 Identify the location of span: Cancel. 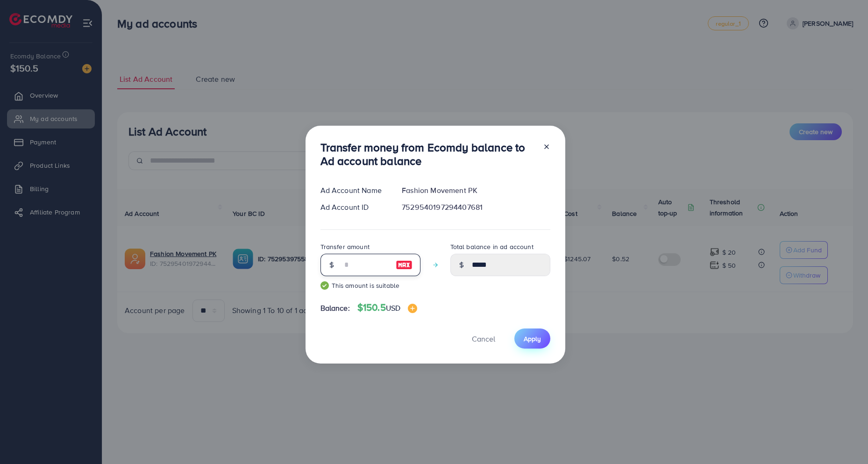
(483, 339).